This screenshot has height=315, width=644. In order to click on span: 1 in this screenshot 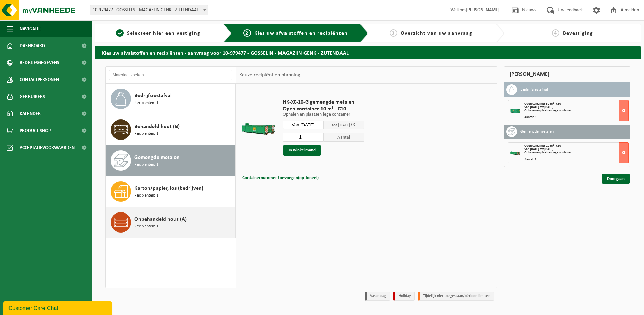, I will do `click(120, 33)`.